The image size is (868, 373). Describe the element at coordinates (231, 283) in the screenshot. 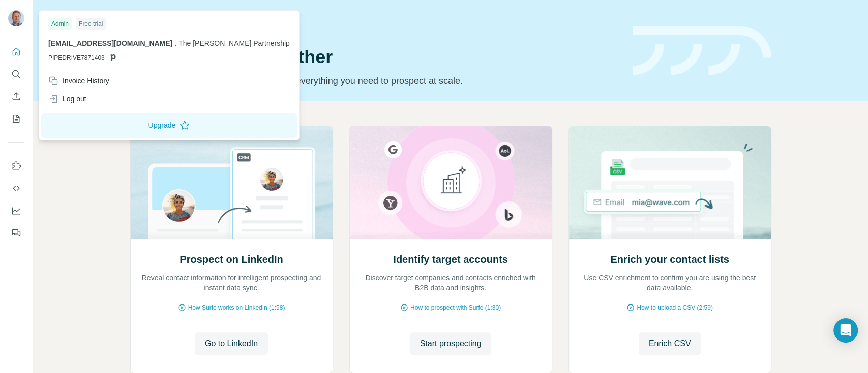

I see `p: Reveal contact information for intelligent prospecting and instant data sync.` at that location.